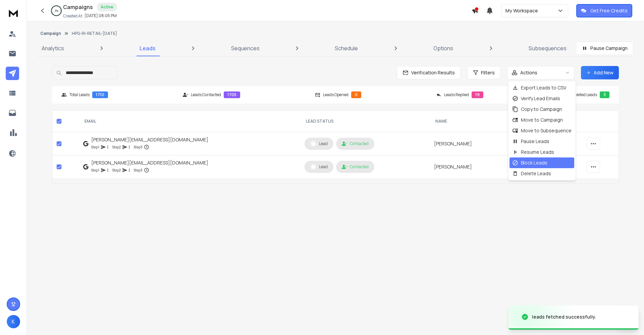  What do you see at coordinates (79, 95) in the screenshot?
I see `p: Total Leads` at bounding box center [79, 95].